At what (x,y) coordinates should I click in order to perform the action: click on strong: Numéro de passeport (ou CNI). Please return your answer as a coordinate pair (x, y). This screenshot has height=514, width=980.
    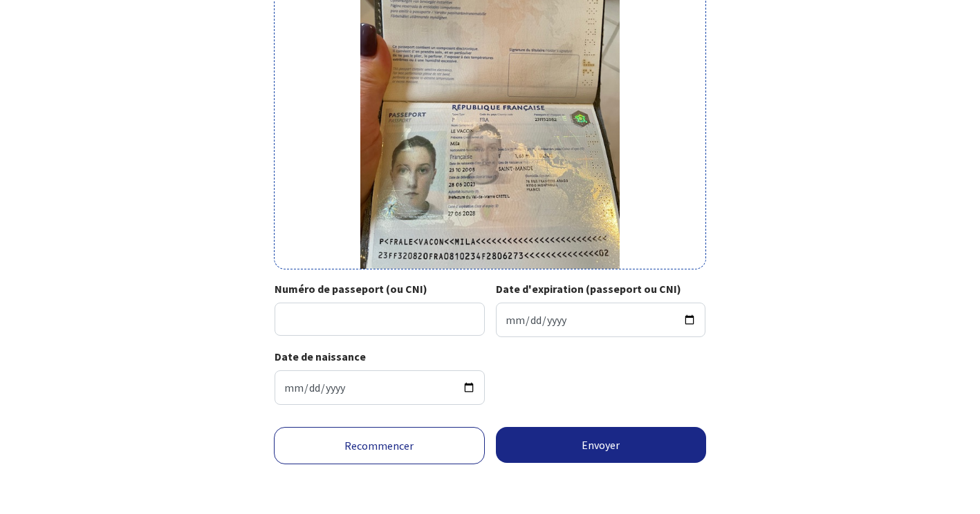
    Looking at the image, I should click on (351, 289).